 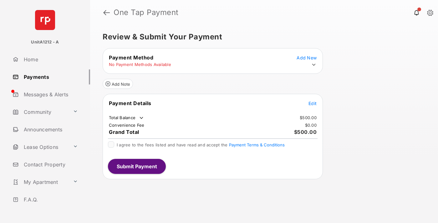 What do you see at coordinates (50, 77) in the screenshot?
I see `a: Payments` at bounding box center [50, 77].